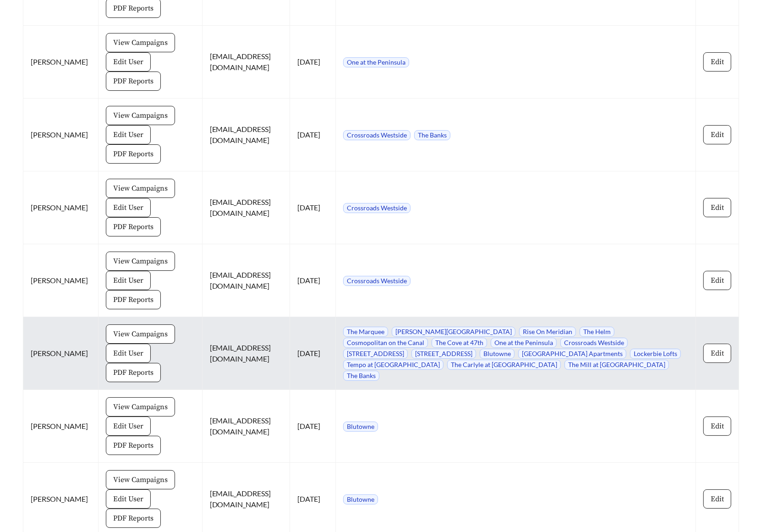 This screenshot has height=532, width=762. I want to click on span: The Banks, so click(432, 135).